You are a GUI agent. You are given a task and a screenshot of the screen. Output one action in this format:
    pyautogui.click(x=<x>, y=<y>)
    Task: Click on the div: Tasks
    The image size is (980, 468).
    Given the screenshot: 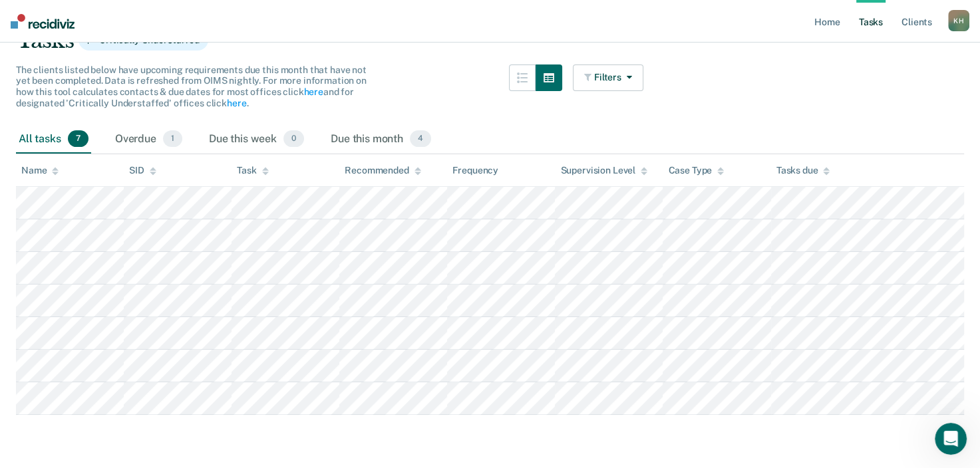 What is the action you would take?
    pyautogui.click(x=490, y=40)
    